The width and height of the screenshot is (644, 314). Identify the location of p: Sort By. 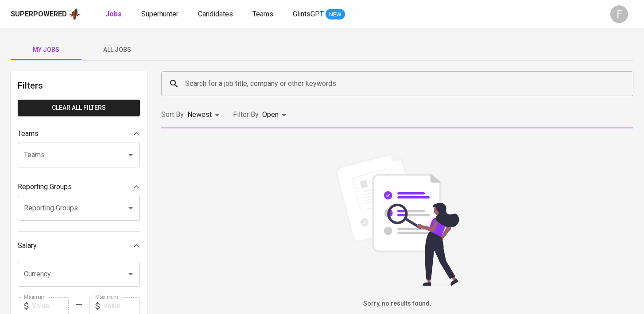
(172, 115).